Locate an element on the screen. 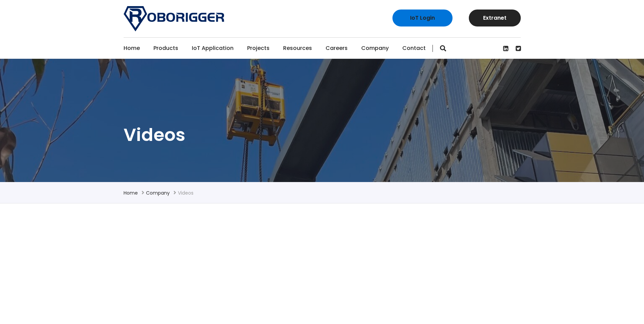 The width and height of the screenshot is (644, 324). a: Contact is located at coordinates (414, 48).